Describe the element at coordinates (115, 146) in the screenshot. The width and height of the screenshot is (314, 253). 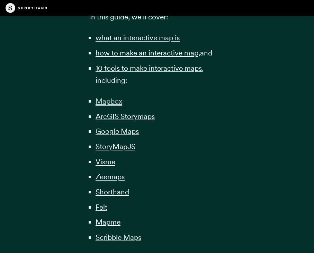
I see `span: StoryMapJS` at that location.